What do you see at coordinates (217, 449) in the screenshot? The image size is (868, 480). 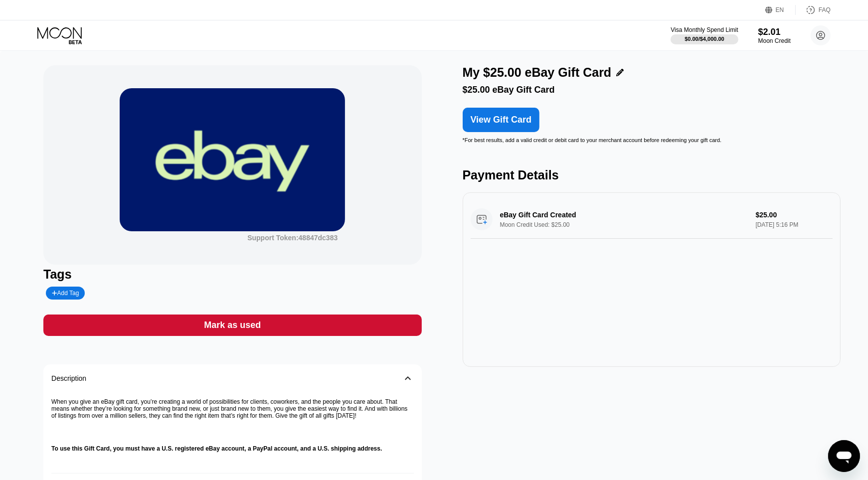 I see `strong: To use this Gift Card, you must have a U.S. registered eBay account, a PayPal account, and a U.S....` at bounding box center [217, 449].